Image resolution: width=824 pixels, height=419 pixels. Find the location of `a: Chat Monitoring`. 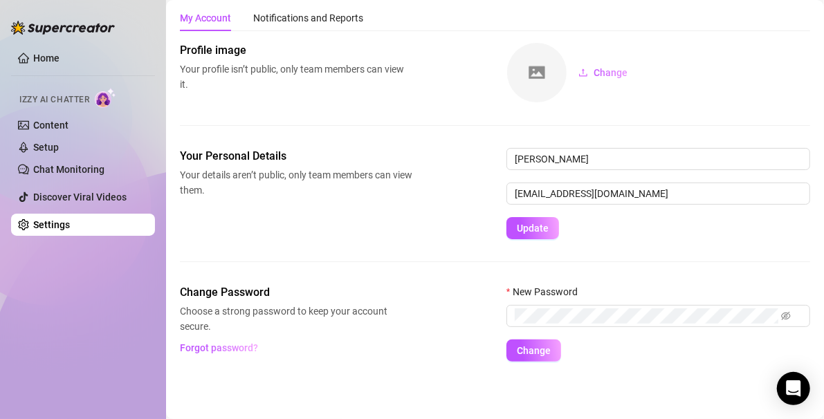

a: Chat Monitoring is located at coordinates (68, 170).